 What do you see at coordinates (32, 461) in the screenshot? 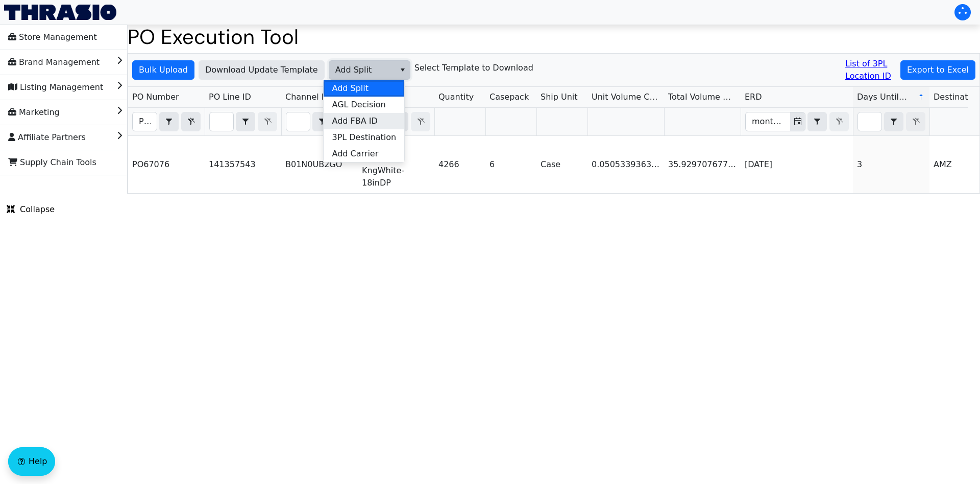
I see `button: Help floatingactionbutton` at bounding box center [32, 461].